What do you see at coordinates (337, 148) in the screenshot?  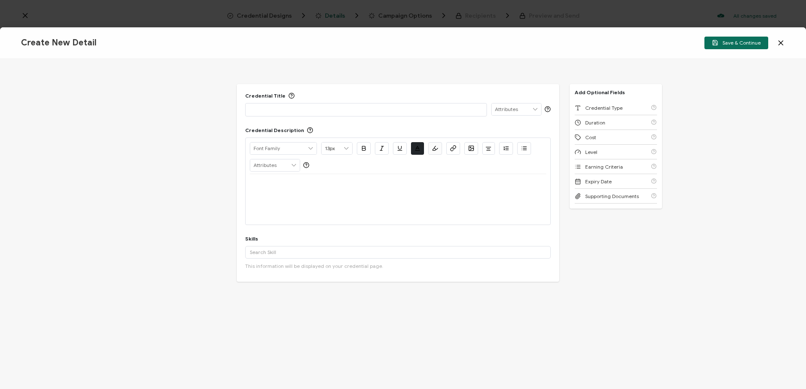 I see `input: Font Size` at bounding box center [337, 148].